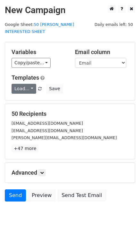 The width and height of the screenshot is (140, 229). Describe the element at coordinates (114, 24) in the screenshot. I see `a: Daily emails left: 50` at that location.